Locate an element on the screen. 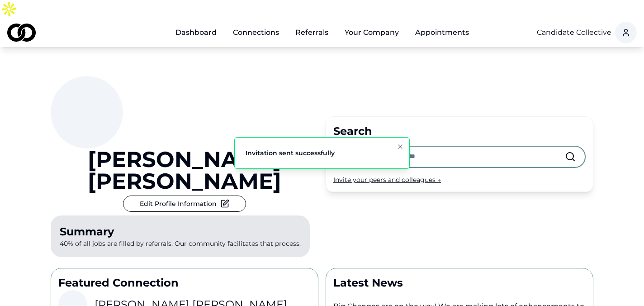 Image resolution: width=644 pixels, height=306 pixels. button: Candidate Collective is located at coordinates (574, 33).